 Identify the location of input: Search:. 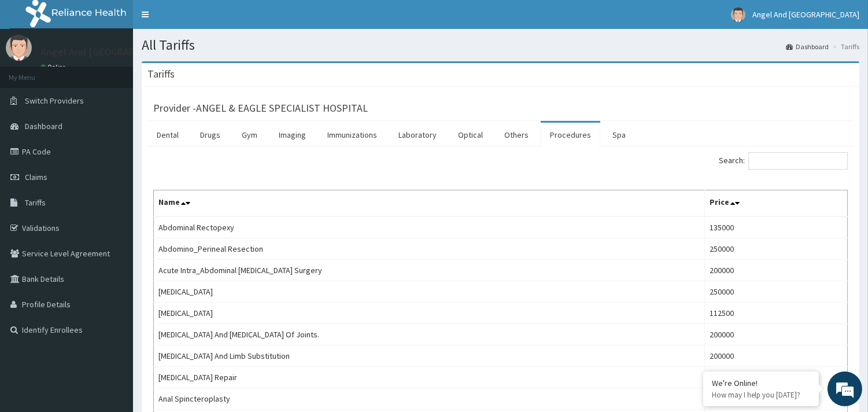
(798, 161).